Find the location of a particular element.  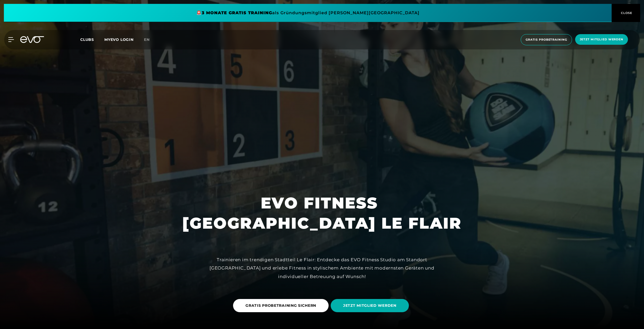

span: JETZT MITGLIED WERDEN is located at coordinates (370, 306).